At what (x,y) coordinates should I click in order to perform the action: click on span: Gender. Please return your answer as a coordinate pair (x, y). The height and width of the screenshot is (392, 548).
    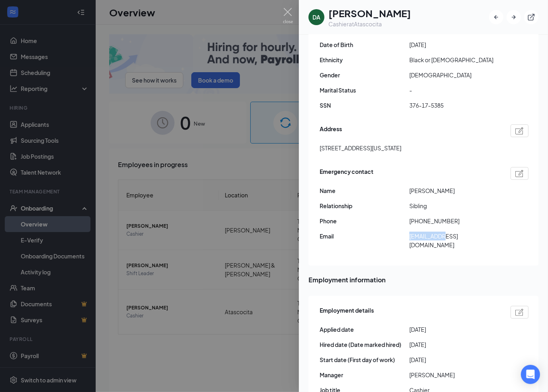
    Looking at the image, I should click on (364, 75).